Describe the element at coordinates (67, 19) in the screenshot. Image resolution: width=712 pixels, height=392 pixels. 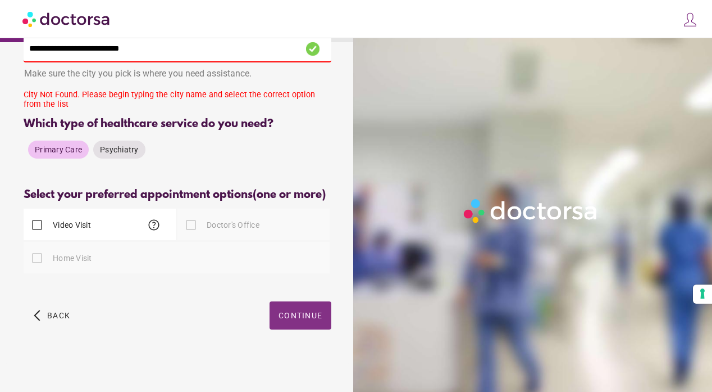
I see `img: Doctorsa.com` at that location.